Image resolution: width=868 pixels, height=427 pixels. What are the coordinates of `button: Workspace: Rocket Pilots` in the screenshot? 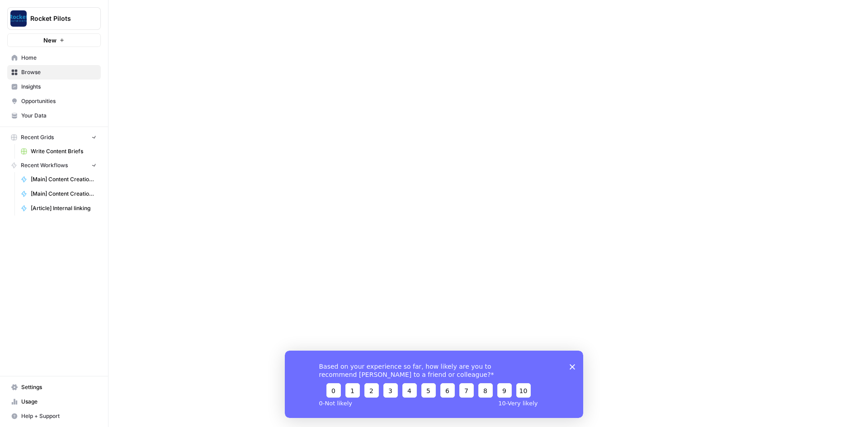 It's located at (54, 18).